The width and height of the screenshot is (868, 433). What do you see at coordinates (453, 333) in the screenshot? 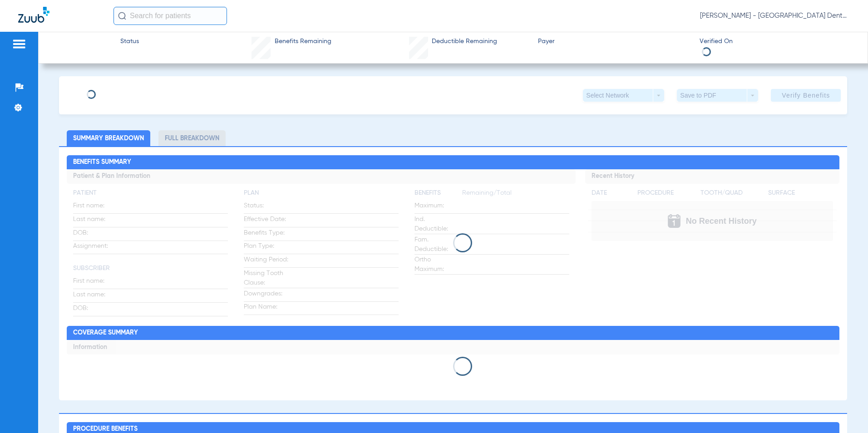
I see `h2: Coverage Summary` at bounding box center [453, 333].